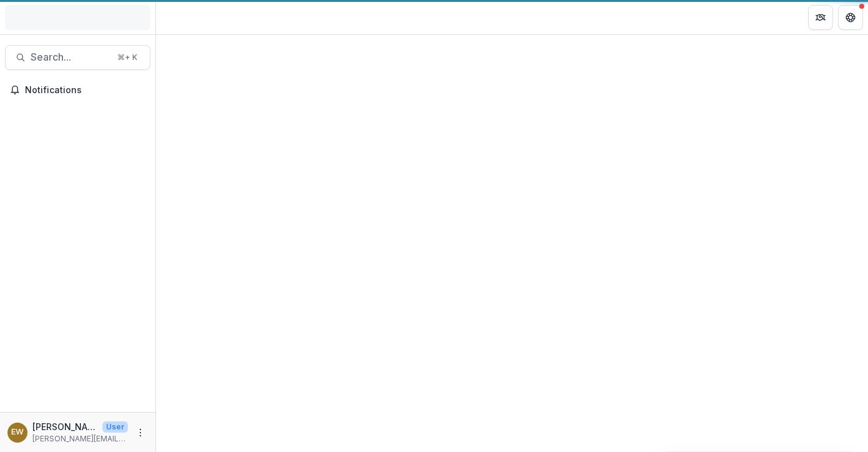  I want to click on button: More, so click(140, 432).